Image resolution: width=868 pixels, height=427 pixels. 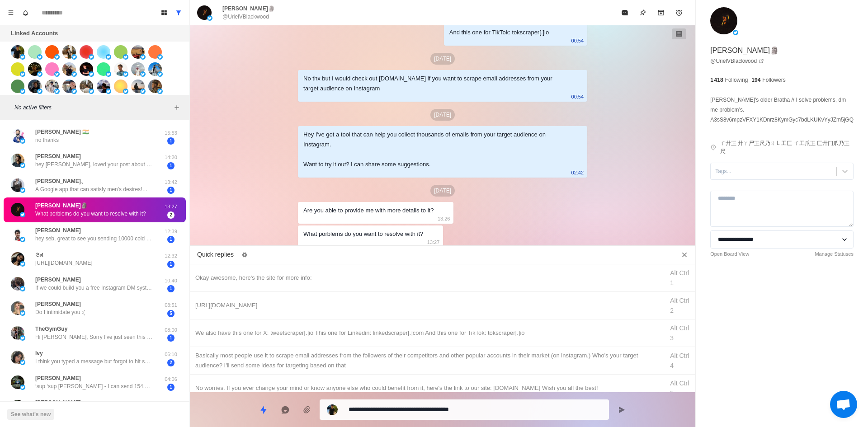 I want to click on p: 02:42, so click(x=577, y=172).